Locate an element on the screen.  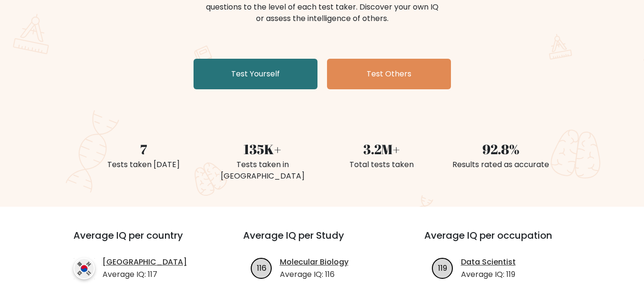
h3: Average IQ per country is located at coordinates (141, 241).